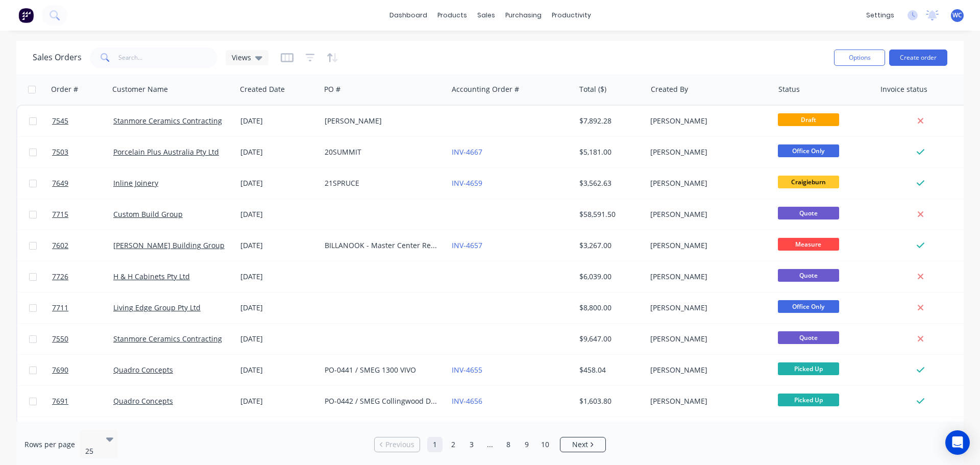 The image size is (980, 465). Describe the element at coordinates (808, 120) in the screenshot. I see `span: Draft` at that location.